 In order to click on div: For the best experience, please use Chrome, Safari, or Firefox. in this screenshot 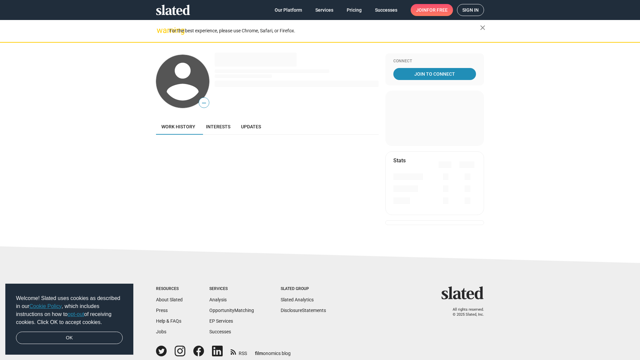, I will do `click(324, 31)`.